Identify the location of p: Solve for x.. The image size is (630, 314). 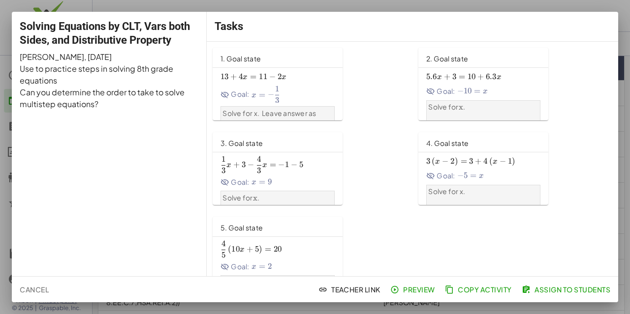
(483, 192).